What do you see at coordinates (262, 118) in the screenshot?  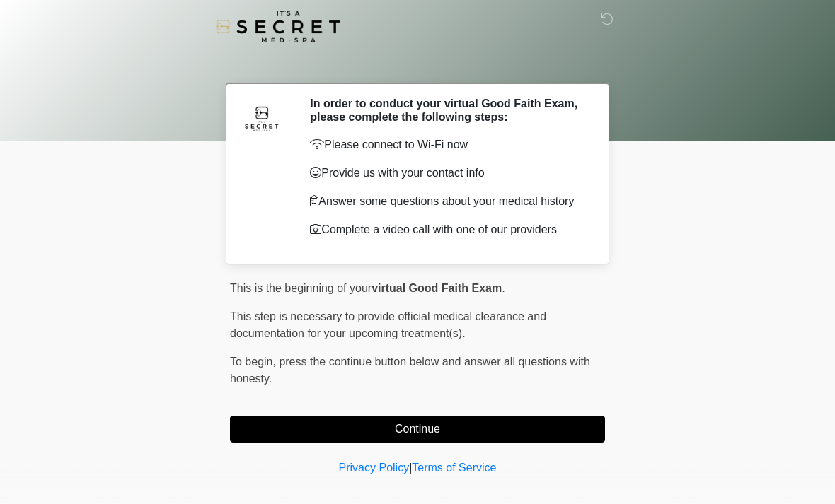 I see `img: Agent Avatar` at bounding box center [262, 118].